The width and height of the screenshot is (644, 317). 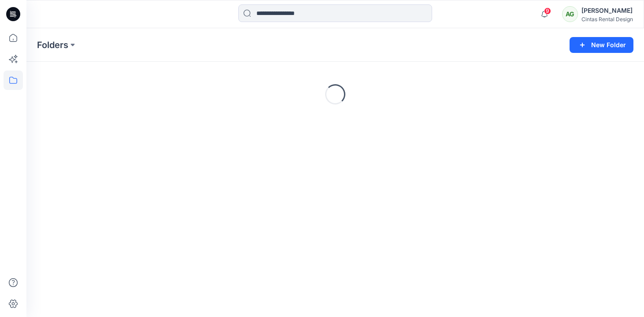 I want to click on a: Folders, so click(x=52, y=45).